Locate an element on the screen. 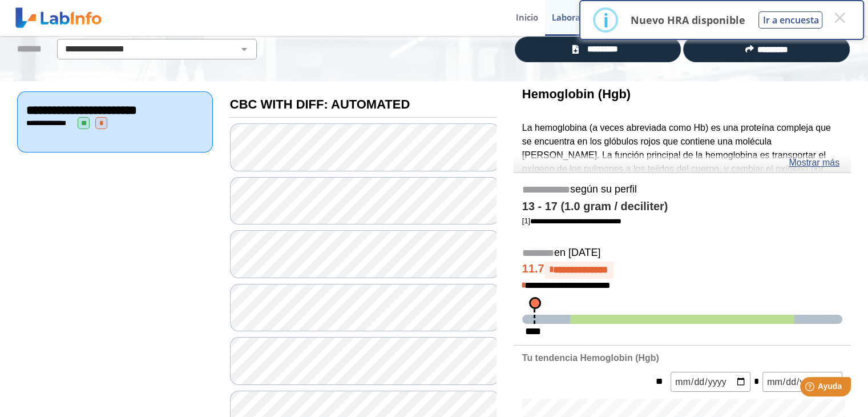  b: Tu tendencia Hemoglobin (Hgb) is located at coordinates (591, 358).